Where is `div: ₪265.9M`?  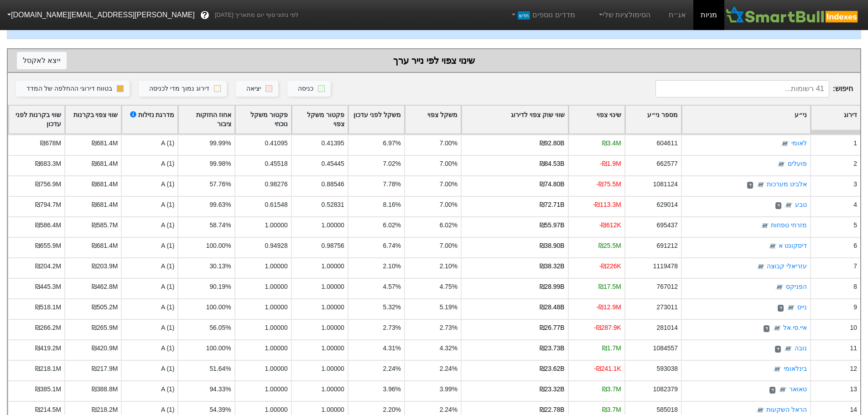
div: ₪265.9M is located at coordinates (104, 328).